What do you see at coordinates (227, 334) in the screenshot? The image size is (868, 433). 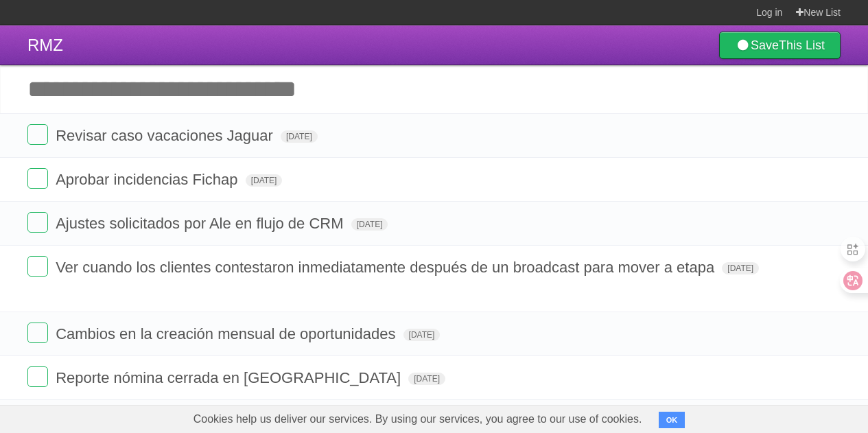 I see `span: Cambios en la creación mensual de oportunidades` at bounding box center [227, 334].